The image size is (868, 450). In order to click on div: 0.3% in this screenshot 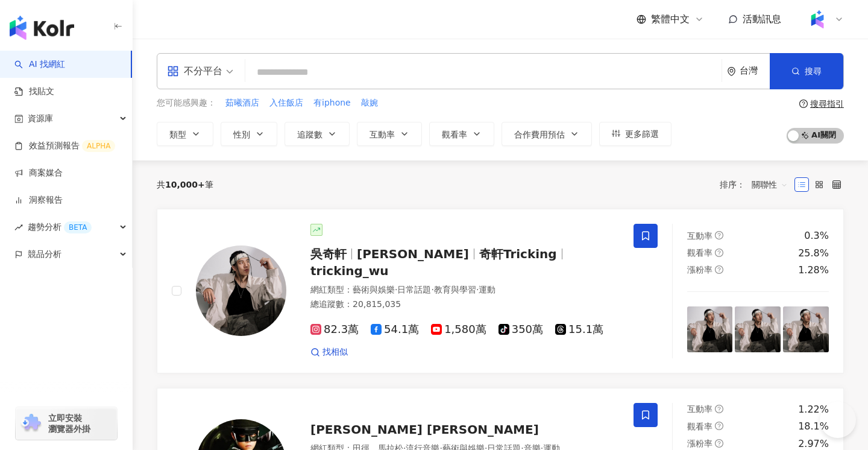, I will do `click(816, 236)`.